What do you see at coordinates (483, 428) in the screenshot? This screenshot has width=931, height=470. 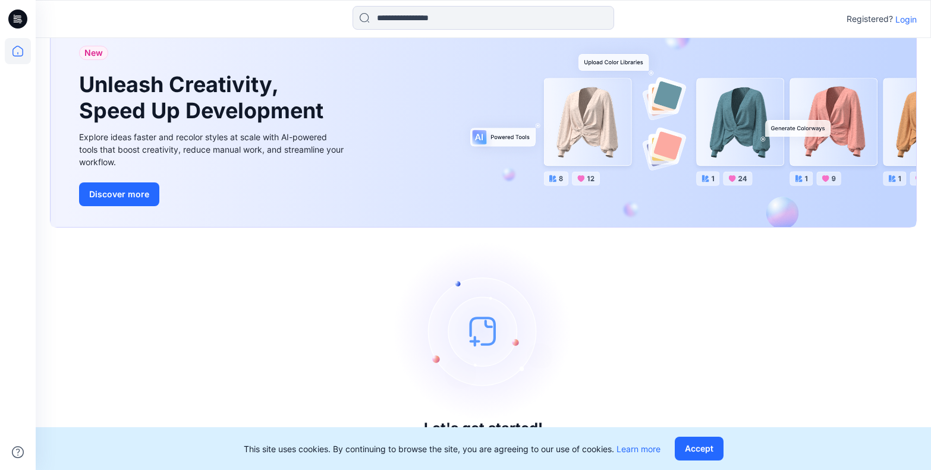 I see `h3: Let's get started!` at bounding box center [483, 428].